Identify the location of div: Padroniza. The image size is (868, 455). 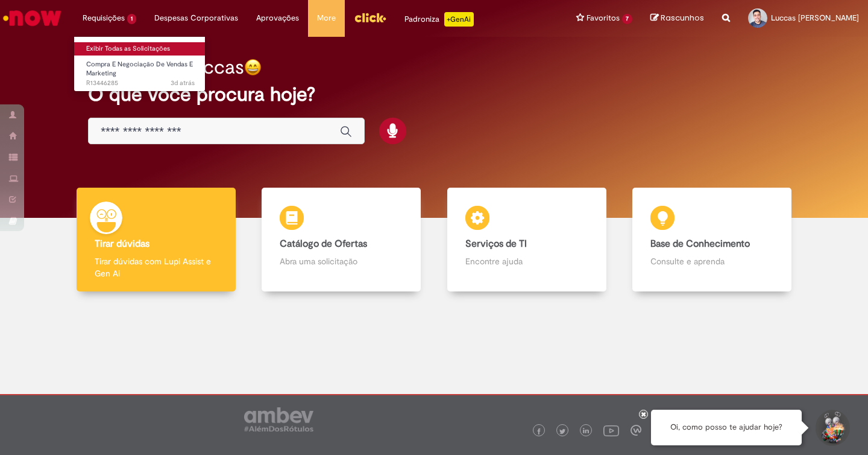
(439, 20).